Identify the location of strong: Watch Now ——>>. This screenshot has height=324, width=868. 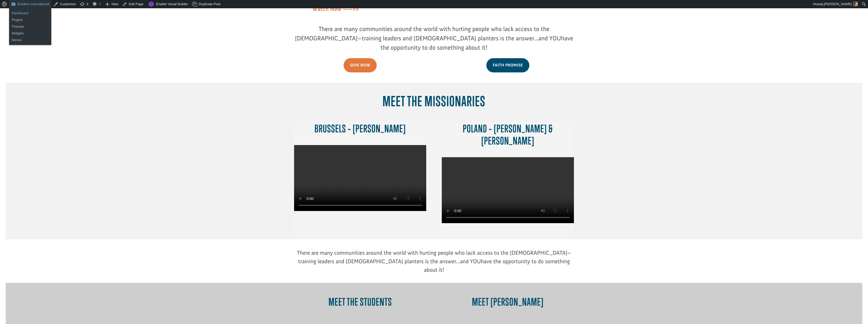
(336, 9).